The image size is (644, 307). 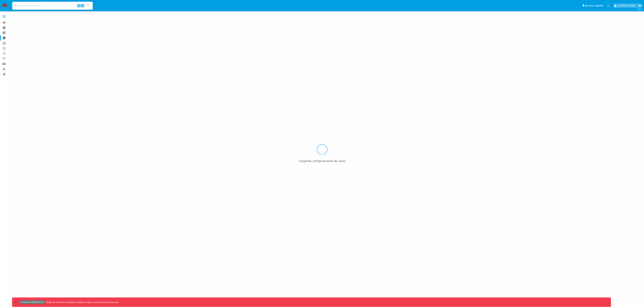 What do you see at coordinates (82, 302) in the screenshot?
I see `p: Todas las acciones impactan usuarios reales, proceda con precaución.` at bounding box center [82, 302].